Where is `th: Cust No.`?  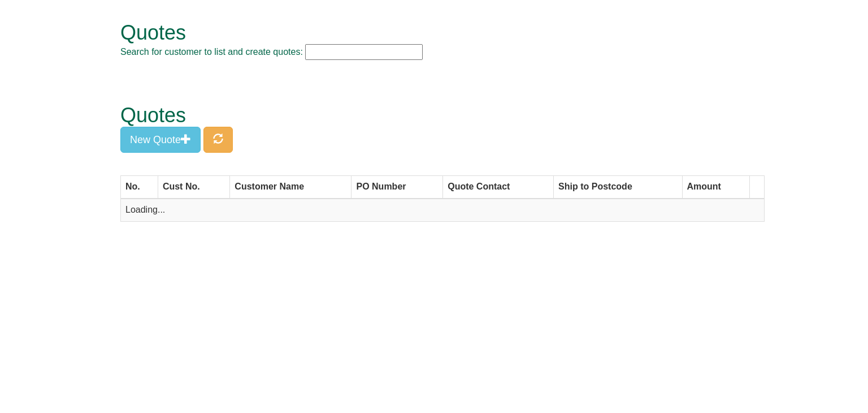
th: Cust No. is located at coordinates (193, 187).